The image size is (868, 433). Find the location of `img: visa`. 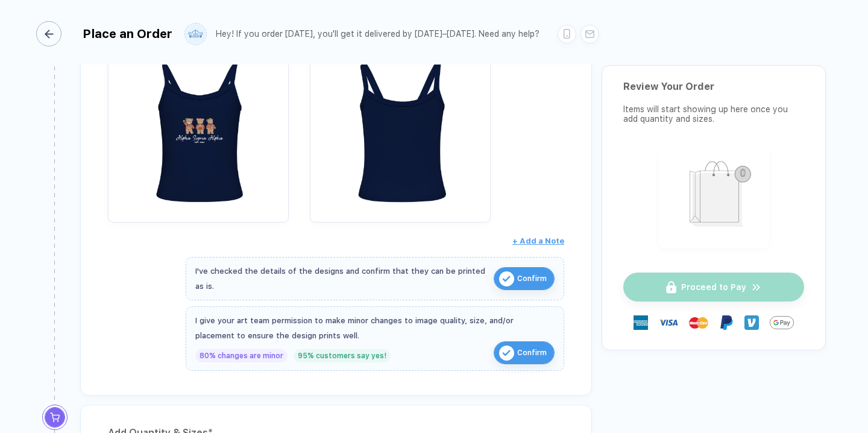

img: visa is located at coordinates (669, 323).